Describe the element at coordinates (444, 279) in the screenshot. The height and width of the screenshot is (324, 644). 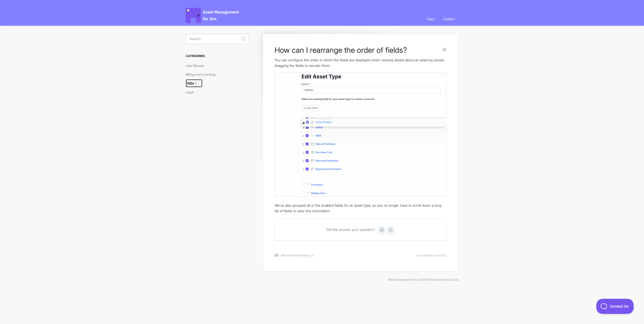
I see `span: Powered by` at that location.